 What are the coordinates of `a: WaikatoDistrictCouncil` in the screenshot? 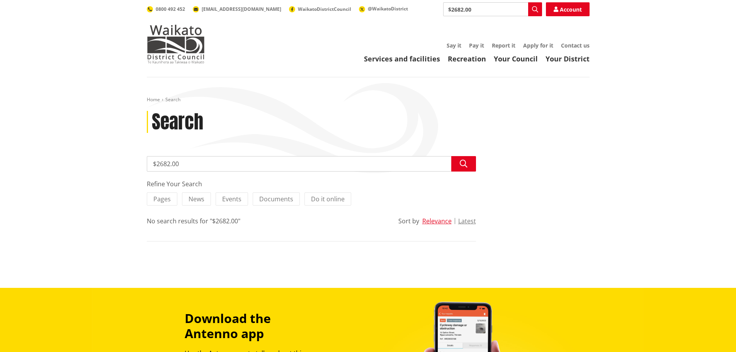 It's located at (320, 9).